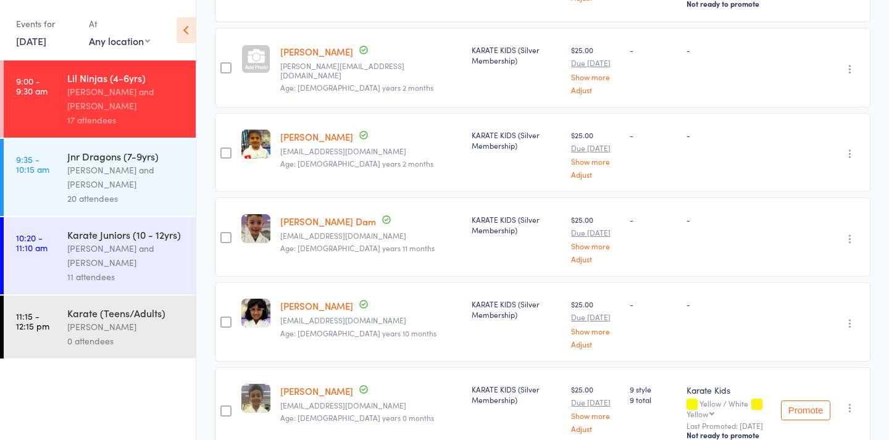 Image resolution: width=889 pixels, height=440 pixels. Describe the element at coordinates (805, 410) in the screenshot. I see `button: Promote` at that location.